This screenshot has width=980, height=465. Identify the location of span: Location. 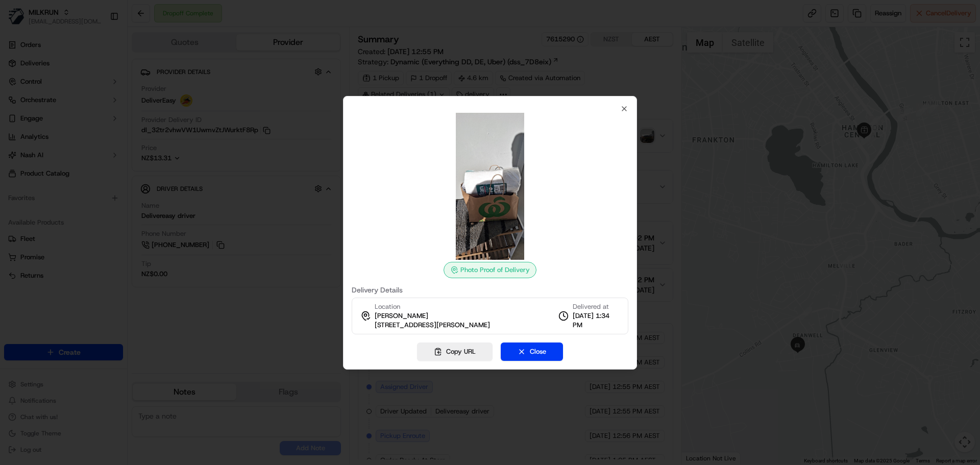
(387, 306).